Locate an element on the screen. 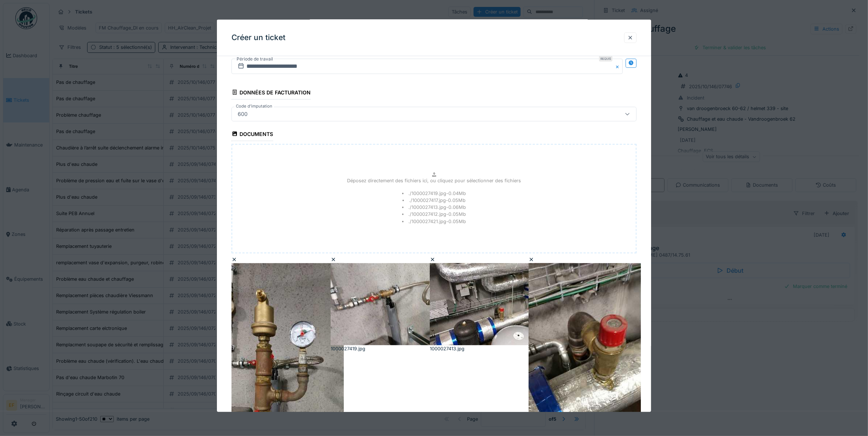  img: h5mnz8qch0hljakyxcs9tyipnklh is located at coordinates (403, 304).